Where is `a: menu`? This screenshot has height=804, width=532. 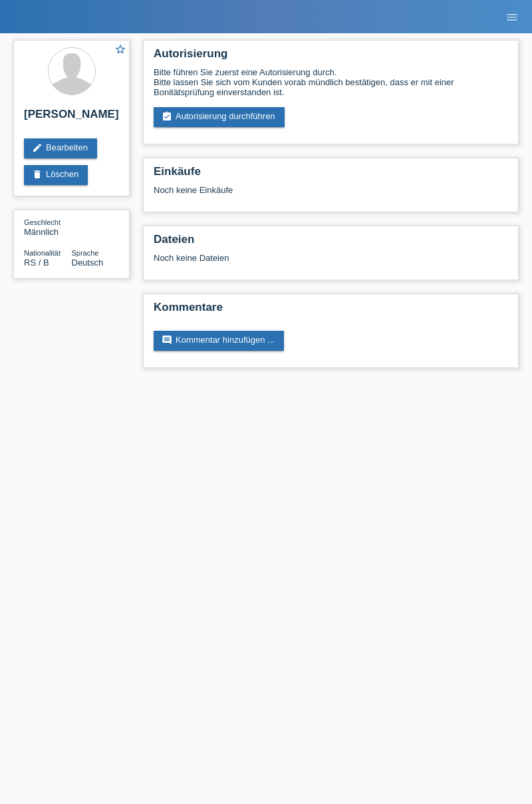
a: menu is located at coordinates (512, 17).